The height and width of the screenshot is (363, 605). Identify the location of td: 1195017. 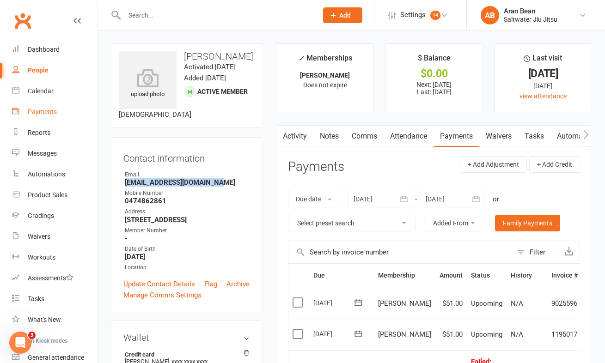
(564, 334).